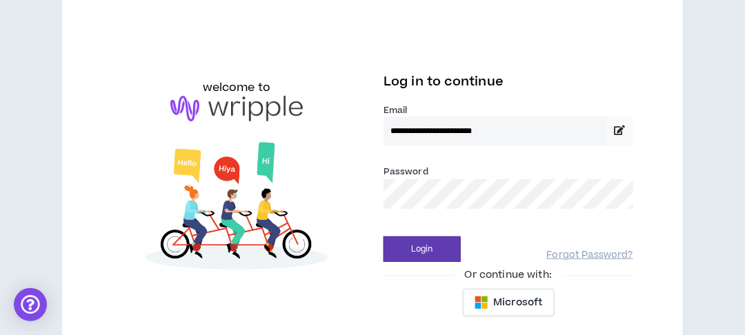 Image resolution: width=745 pixels, height=335 pixels. Describe the element at coordinates (406, 172) in the screenshot. I see `label: Password` at that location.